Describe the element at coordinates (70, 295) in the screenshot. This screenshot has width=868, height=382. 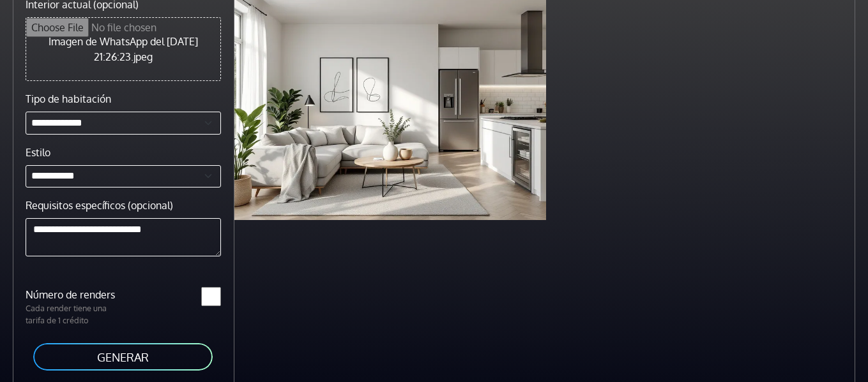
I see `font: Número de renders` at that location.